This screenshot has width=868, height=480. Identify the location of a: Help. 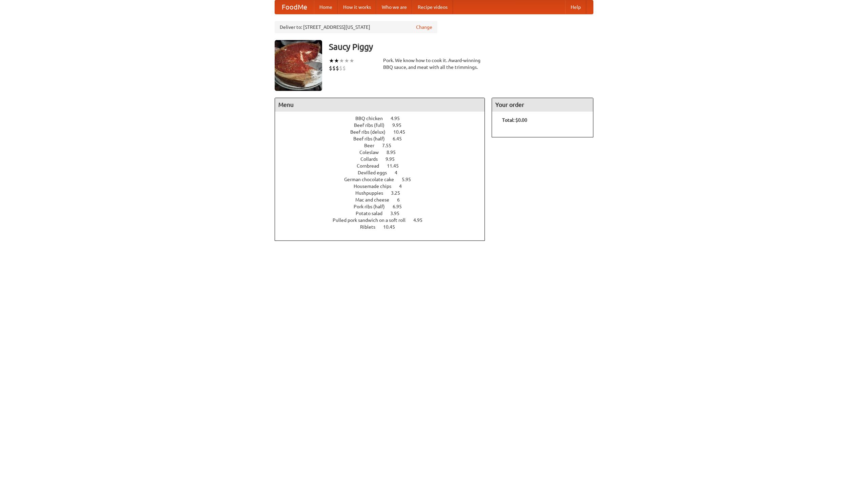
(575, 7).